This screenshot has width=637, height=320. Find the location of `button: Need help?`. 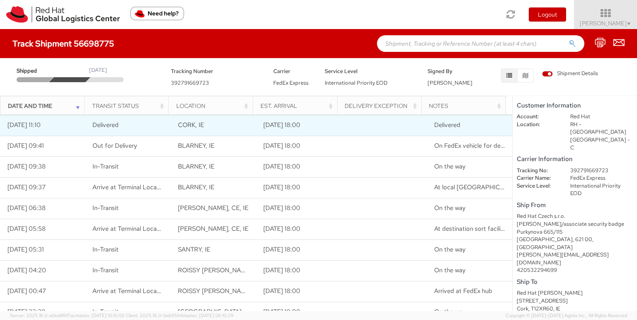

button: Need help? is located at coordinates (157, 13).